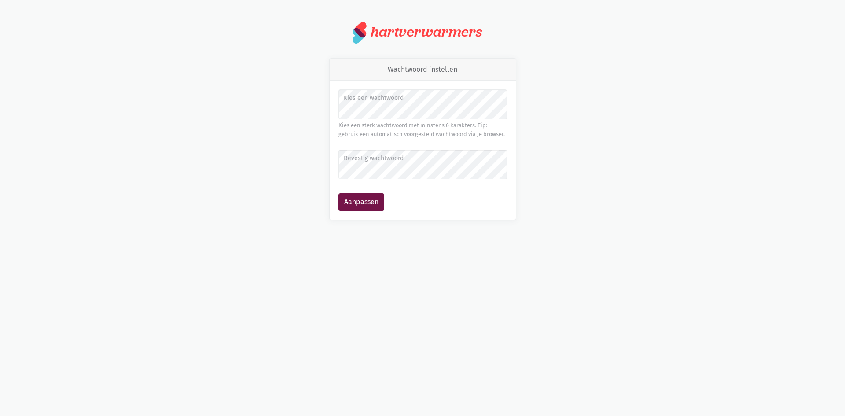  I want to click on div: Kies een sterk wachtwoord met minstens 6 karakters. Tip: gebruik een automatisch voorgesteld wach..., so click(423, 130).